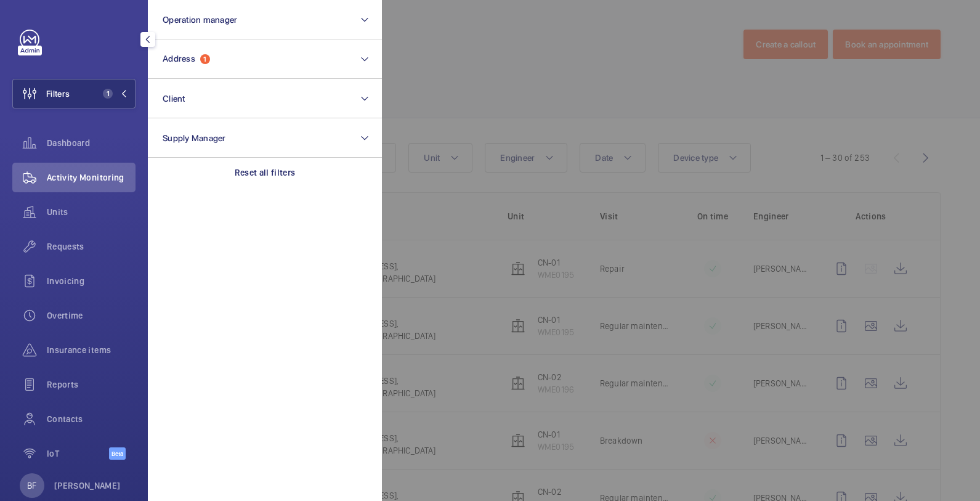 This screenshot has width=980, height=501. What do you see at coordinates (91, 350) in the screenshot?
I see `span: Insurance items` at bounding box center [91, 350].